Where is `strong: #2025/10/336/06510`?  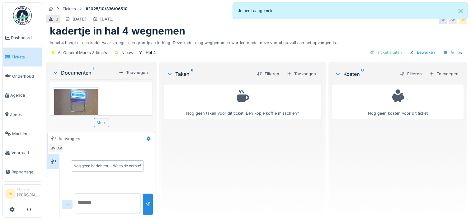 strong: #2025/10/336/06510 is located at coordinates (106, 9).